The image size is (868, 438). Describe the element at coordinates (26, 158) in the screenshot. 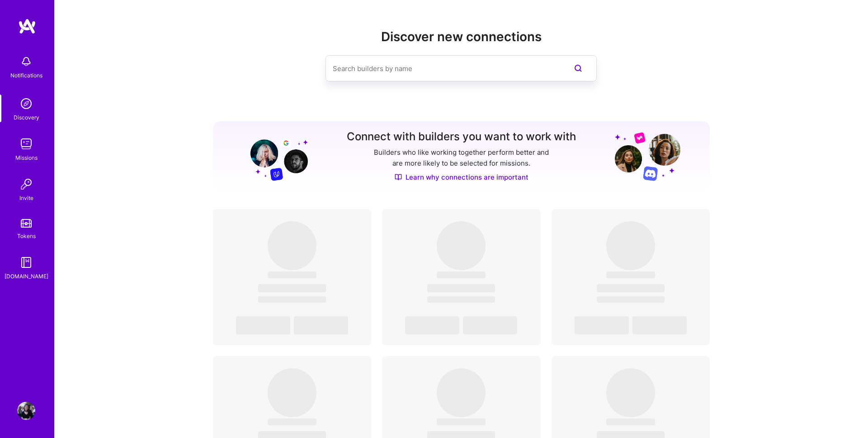

I see `div: Missions` at that location.